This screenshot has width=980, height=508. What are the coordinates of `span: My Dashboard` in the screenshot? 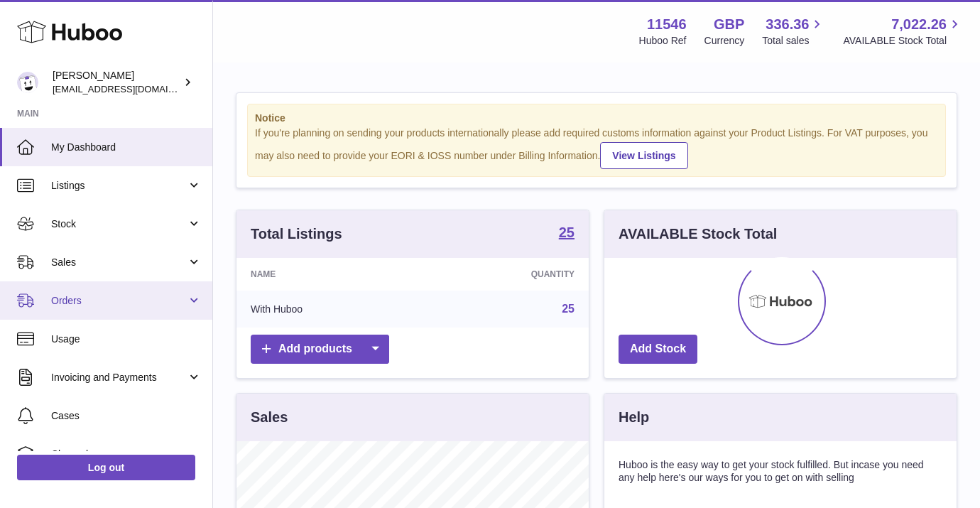 It's located at (126, 147).